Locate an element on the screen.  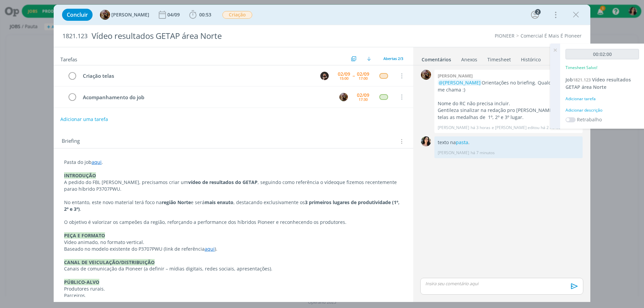
div: 04/09 is located at coordinates (174, 15).